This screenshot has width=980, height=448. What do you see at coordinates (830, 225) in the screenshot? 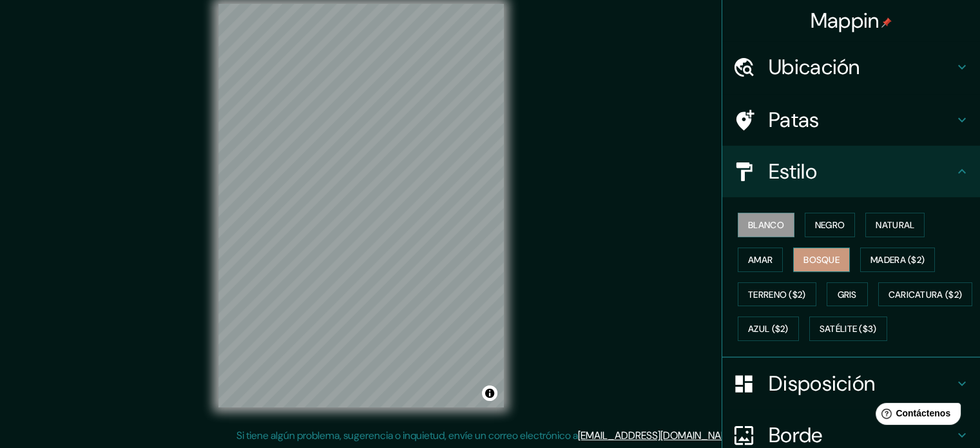
I see `font: Negro` at bounding box center [830, 225].